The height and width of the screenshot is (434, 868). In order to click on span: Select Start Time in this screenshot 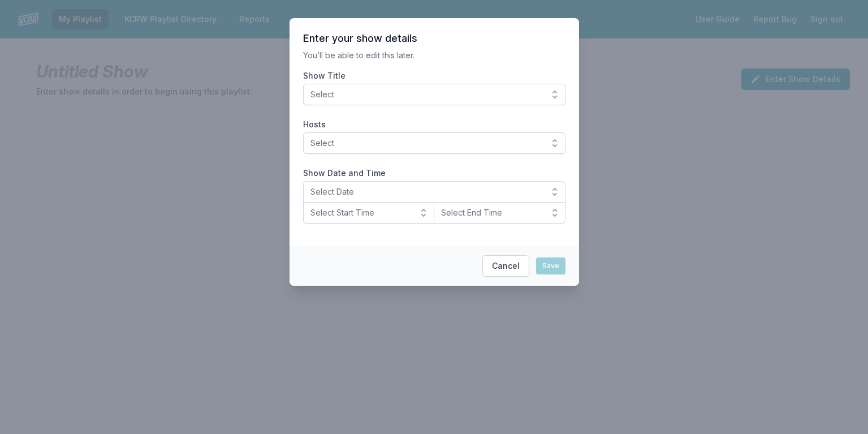, I will do `click(361, 213)`.